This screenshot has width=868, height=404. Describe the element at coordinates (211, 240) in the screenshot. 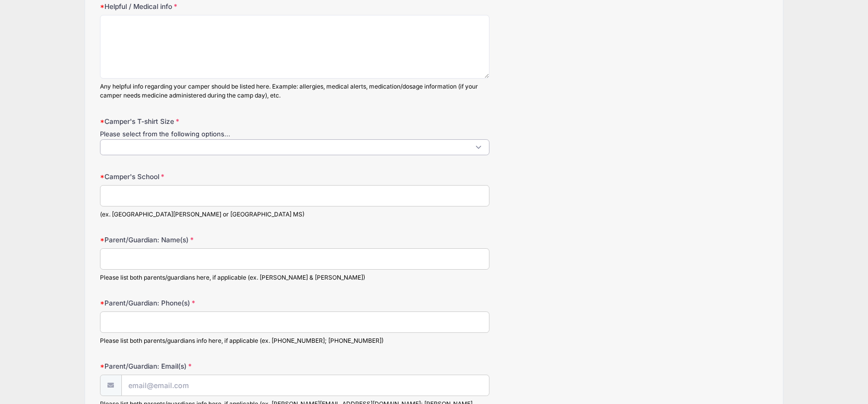

I see `label: Parent/Guardian: Name(s)` at that location.